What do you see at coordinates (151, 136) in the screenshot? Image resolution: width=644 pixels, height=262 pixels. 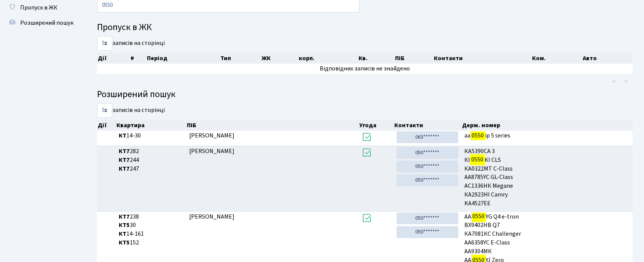 I see `span: 14-30` at bounding box center [151, 136].